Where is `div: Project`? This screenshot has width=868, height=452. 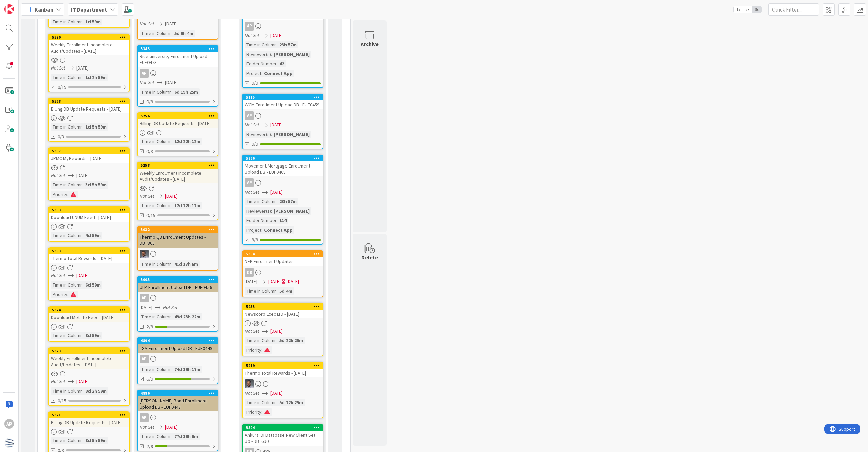
div: Project is located at coordinates (253, 73).